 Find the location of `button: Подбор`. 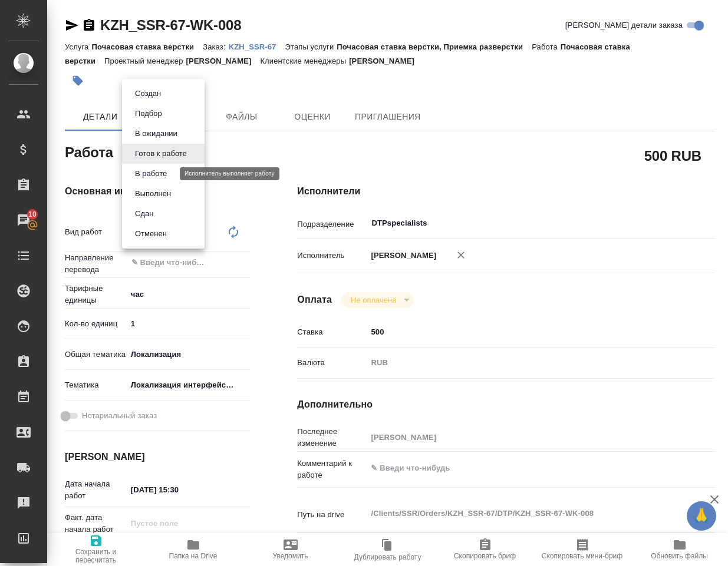

button: Подбор is located at coordinates (148, 114).